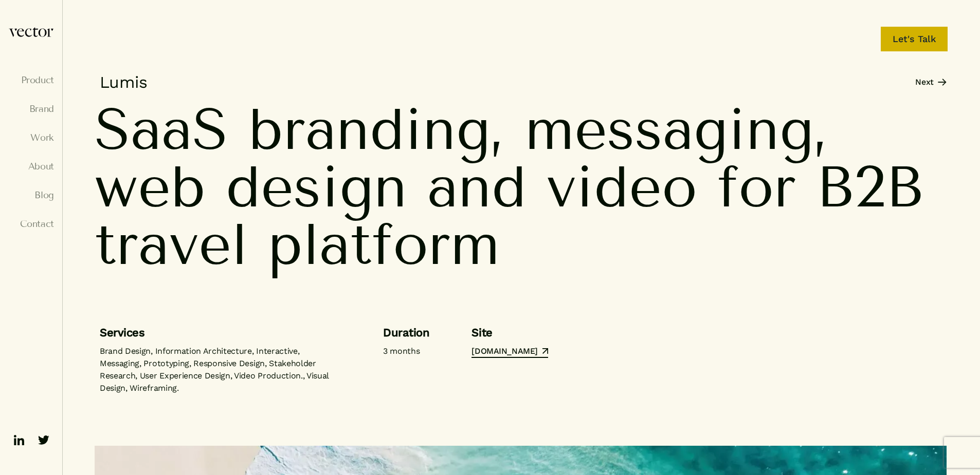  What do you see at coordinates (31, 109) in the screenshot?
I see `a: Brand` at bounding box center [31, 109].